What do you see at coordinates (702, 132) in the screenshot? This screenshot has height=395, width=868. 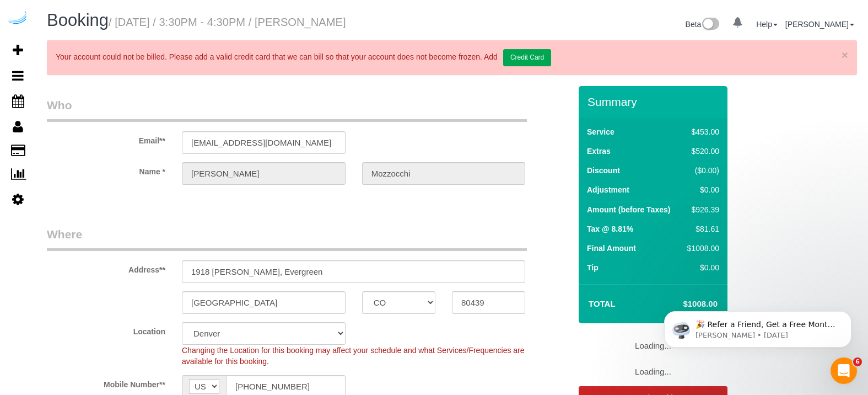 I see `div: $453.00` at bounding box center [702, 132].